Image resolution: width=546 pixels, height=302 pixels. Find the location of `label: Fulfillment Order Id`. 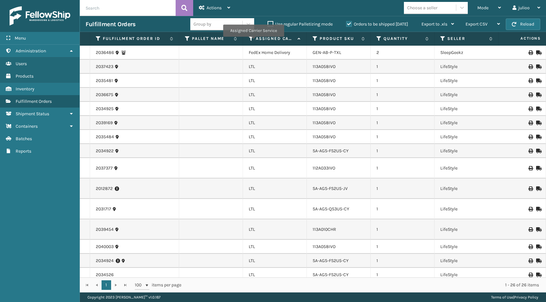

label: Fulfillment Order Id is located at coordinates (135, 39).